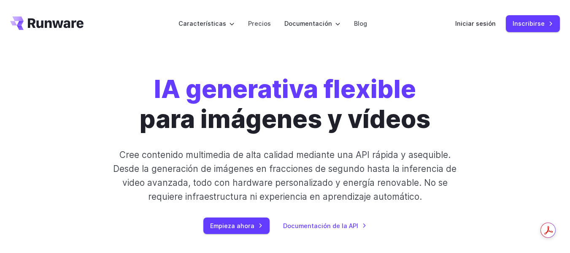  Describe the element at coordinates (476, 23) in the screenshot. I see `font: Iniciar sesión` at that location.